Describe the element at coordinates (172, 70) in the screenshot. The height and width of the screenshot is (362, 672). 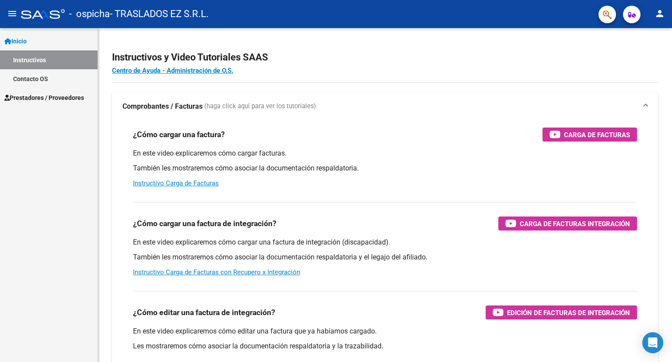
I see `a: Centro de Ayuda - Administración de O.S.` at that location.